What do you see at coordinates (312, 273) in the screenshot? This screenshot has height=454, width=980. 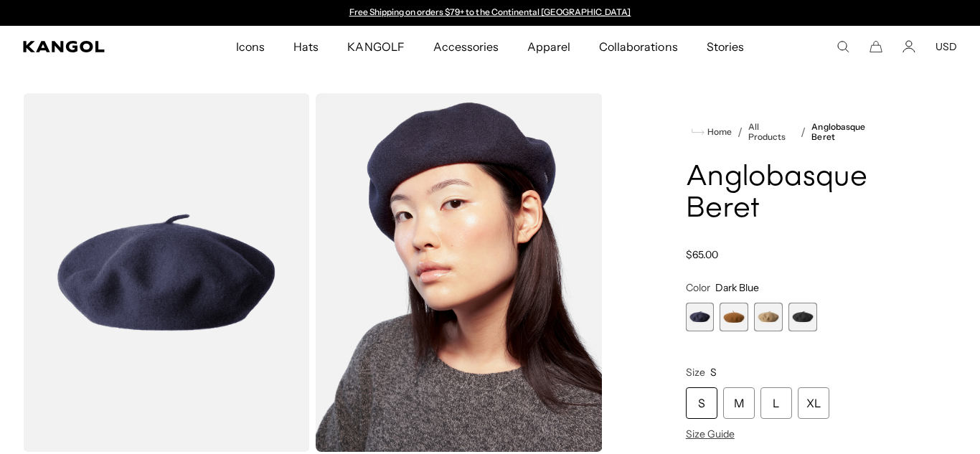 I see `product-gallery: Gallery Viewer` at bounding box center [312, 273].